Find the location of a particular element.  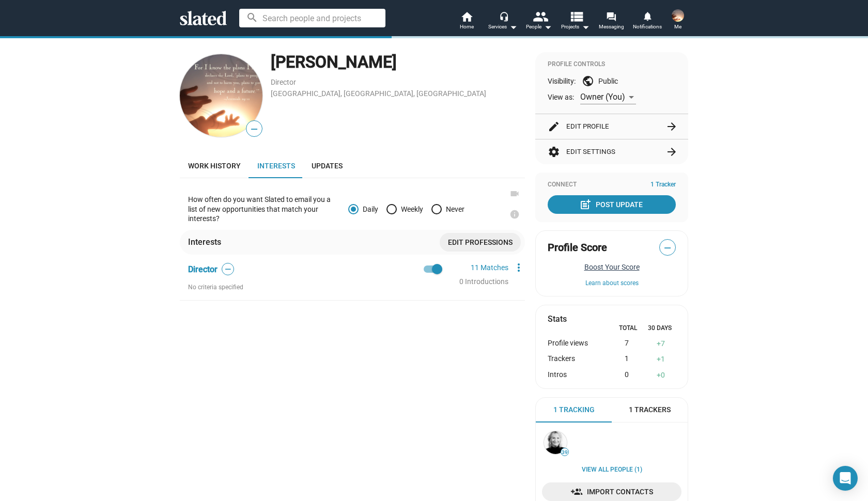

mat-icon: forum is located at coordinates (611, 16).